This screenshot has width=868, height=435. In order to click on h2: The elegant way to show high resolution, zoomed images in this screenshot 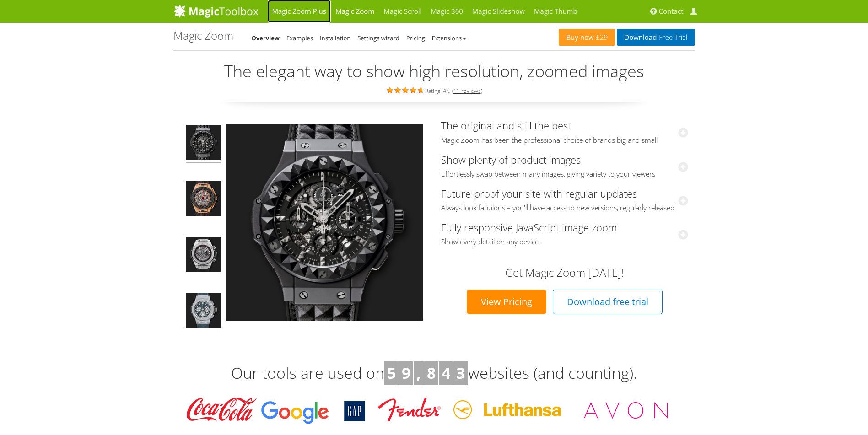, I will do `click(434, 71)`.